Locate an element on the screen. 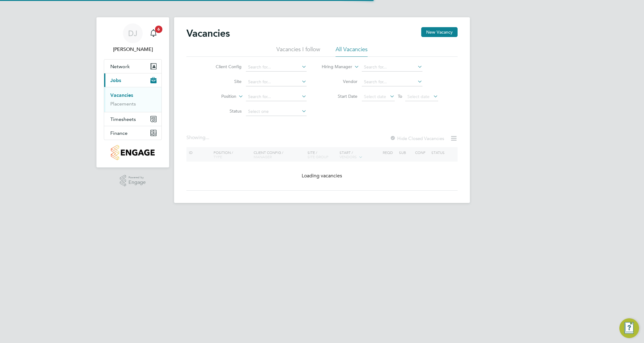 This screenshot has height=343, width=644. nav: Main navigation is located at coordinates (133, 92).